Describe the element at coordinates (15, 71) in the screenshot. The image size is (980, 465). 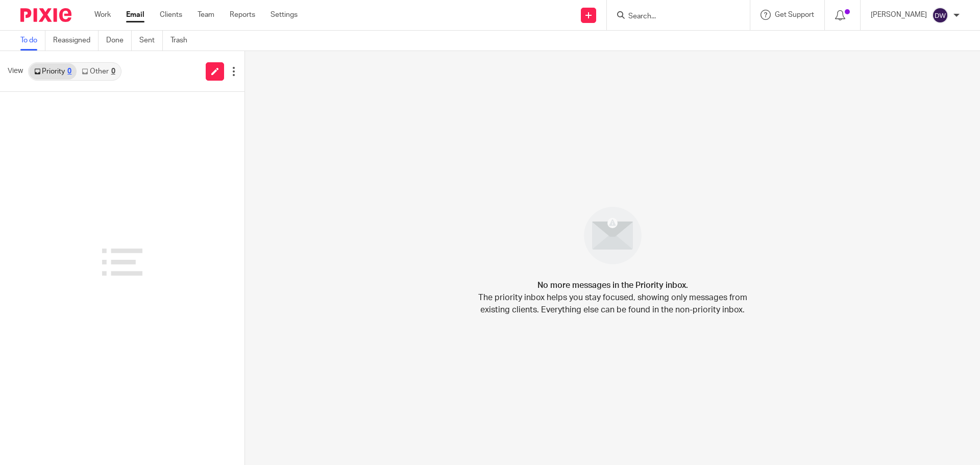
I see `span: View` at that location.